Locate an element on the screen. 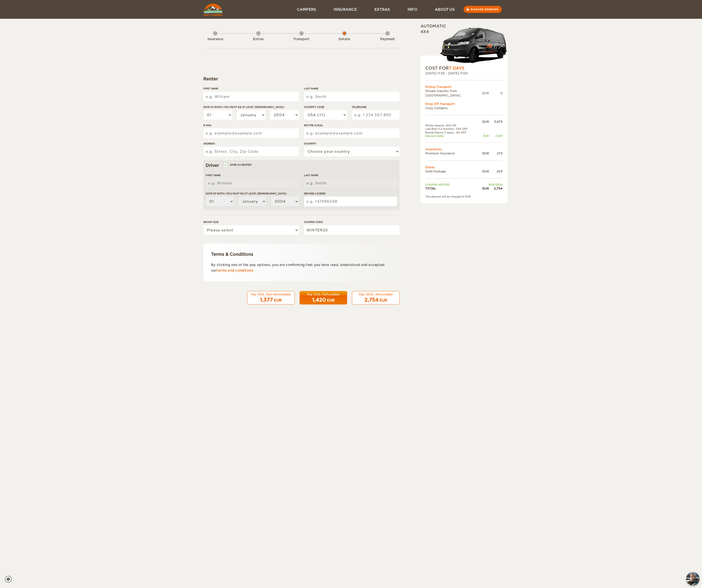  div: Details is located at coordinates (344, 39).